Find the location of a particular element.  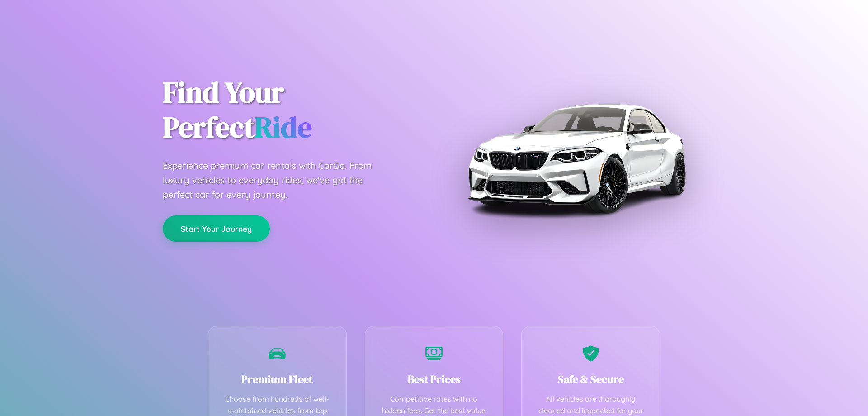

span: Ride is located at coordinates (283, 126).